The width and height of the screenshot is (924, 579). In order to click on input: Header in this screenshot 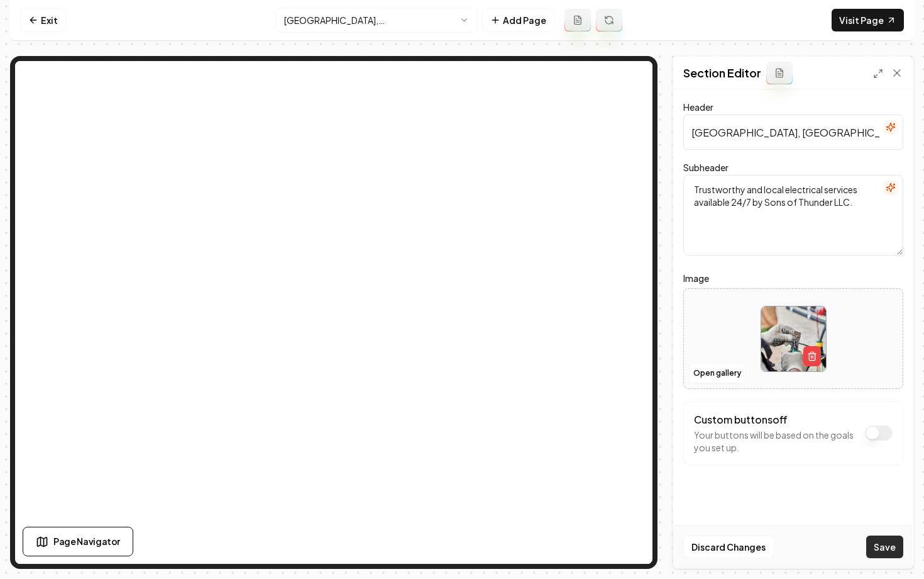, I will do `click(793, 132)`.